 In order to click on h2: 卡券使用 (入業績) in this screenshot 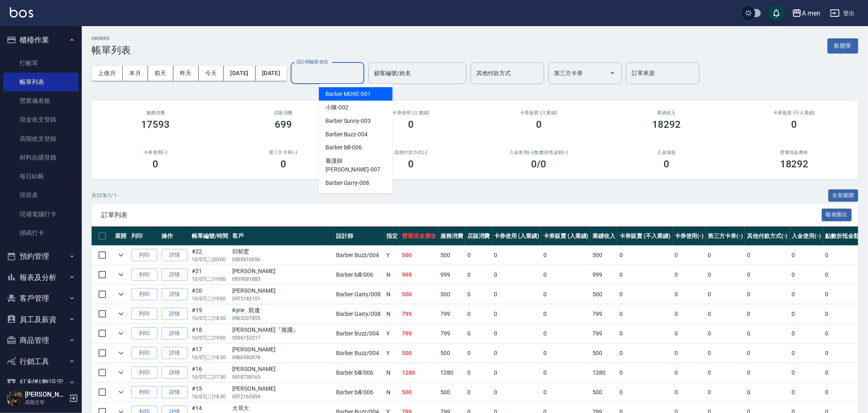, I will do `click(411, 113)`.